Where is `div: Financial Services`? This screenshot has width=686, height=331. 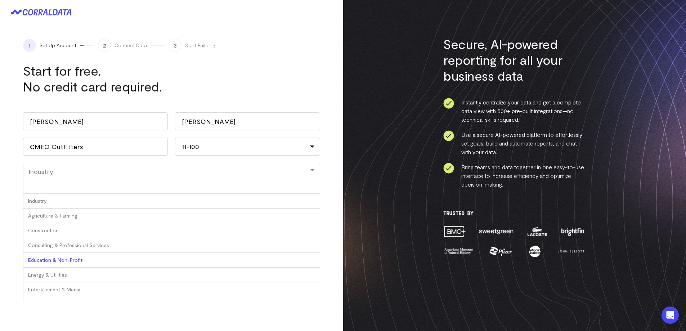 div: Financial Services is located at coordinates (171, 304).